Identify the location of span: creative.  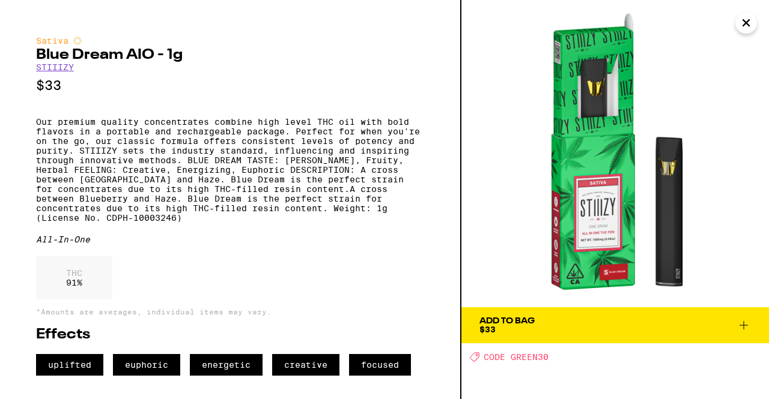
(306, 365).